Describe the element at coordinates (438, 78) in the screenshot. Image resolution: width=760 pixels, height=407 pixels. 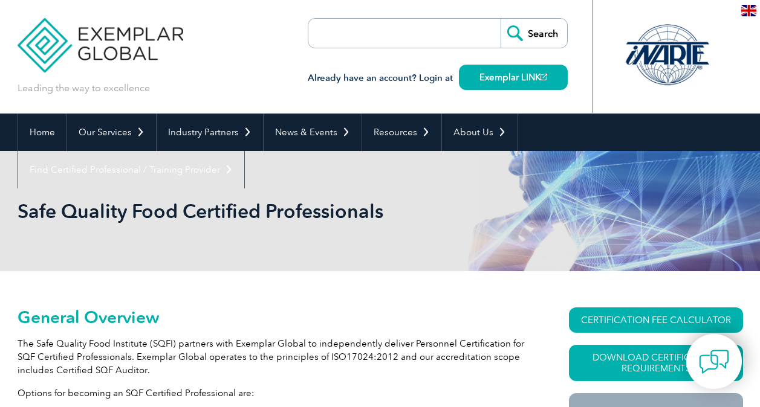
I see `h3: Already have an account? Login at` at that location.